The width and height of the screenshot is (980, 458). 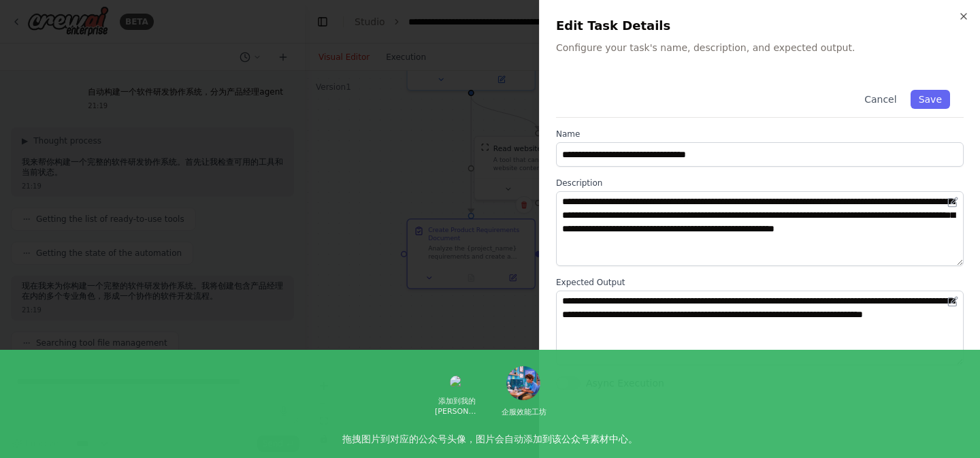 I want to click on button: Save, so click(x=931, y=100).